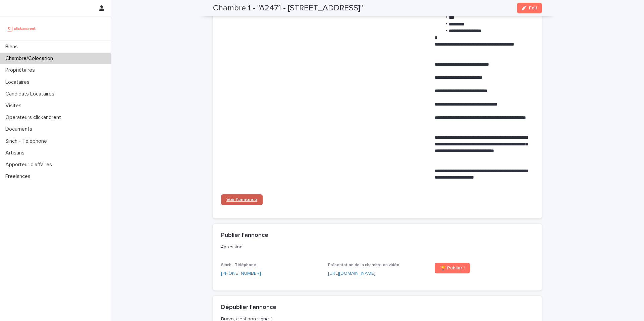  What do you see at coordinates (31, 94) in the screenshot?
I see `p: Candidats Locataires` at bounding box center [31, 94].